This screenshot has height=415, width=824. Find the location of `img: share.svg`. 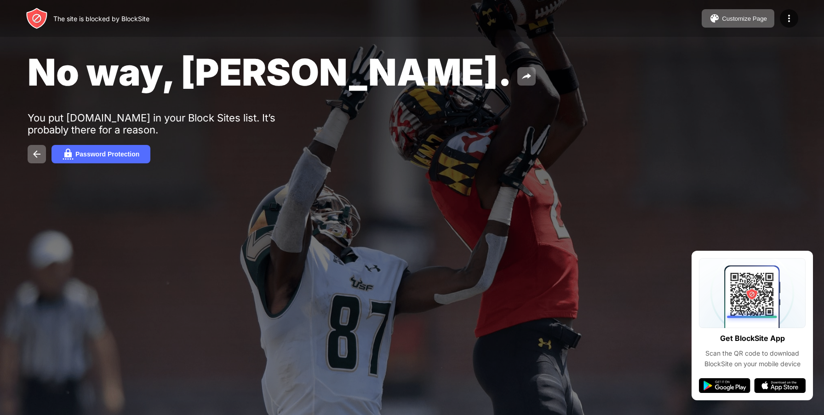

img: share.svg is located at coordinates (526, 76).